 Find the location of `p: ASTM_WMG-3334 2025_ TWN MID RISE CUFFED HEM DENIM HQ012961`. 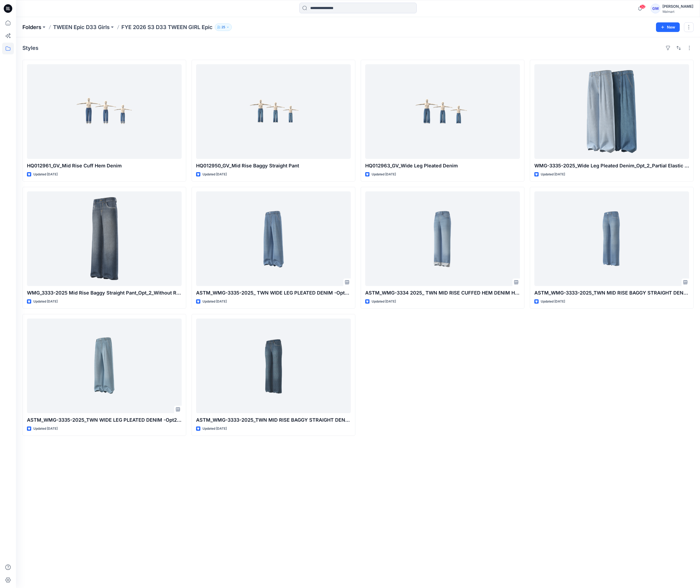

p: ASTM_WMG-3334 2025_ TWN MID RISE CUFFED HEM DENIM HQ012961 is located at coordinates (443, 293).